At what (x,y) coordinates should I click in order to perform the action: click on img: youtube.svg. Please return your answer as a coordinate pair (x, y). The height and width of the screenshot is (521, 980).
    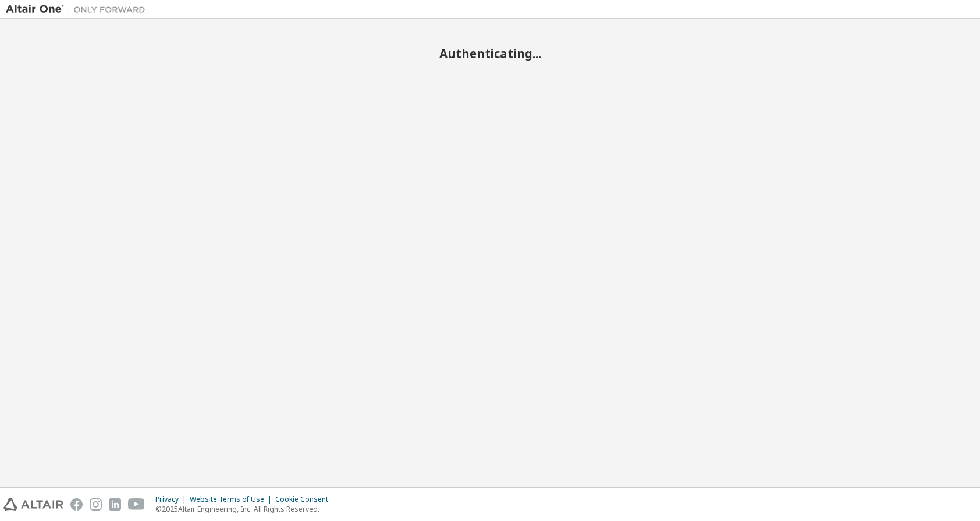
    Looking at the image, I should click on (136, 505).